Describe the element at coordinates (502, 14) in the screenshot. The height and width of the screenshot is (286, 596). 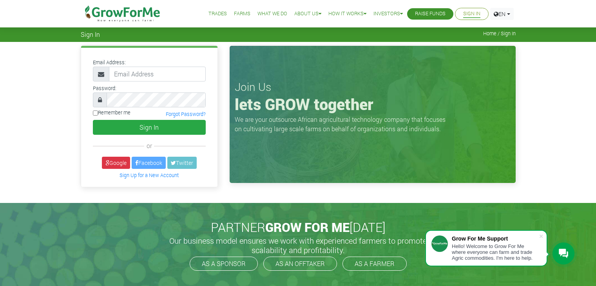
I see `a: EN` at that location.